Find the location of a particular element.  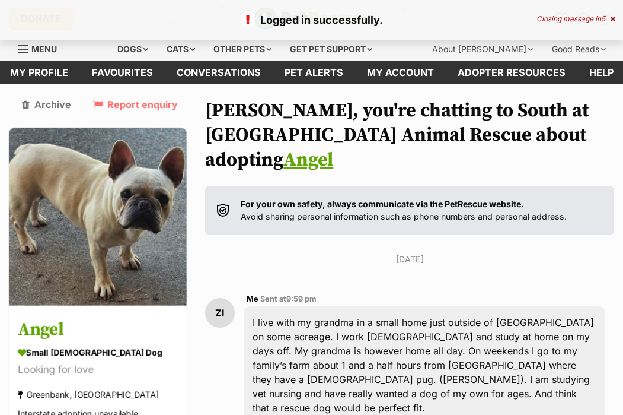

a: Adopter resources is located at coordinates (512, 72).